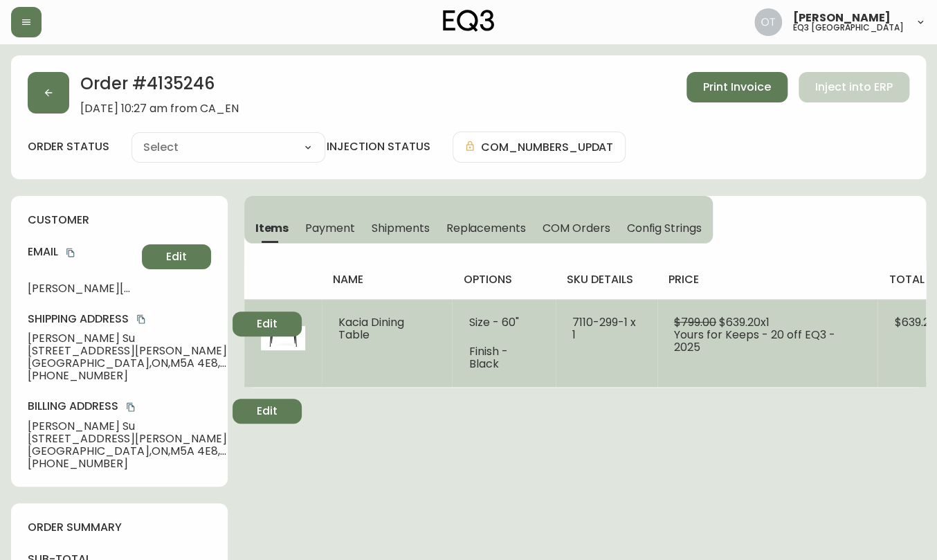 The height and width of the screenshot is (560, 937). Describe the element at coordinates (272, 228) in the screenshot. I see `span: Items` at that location.